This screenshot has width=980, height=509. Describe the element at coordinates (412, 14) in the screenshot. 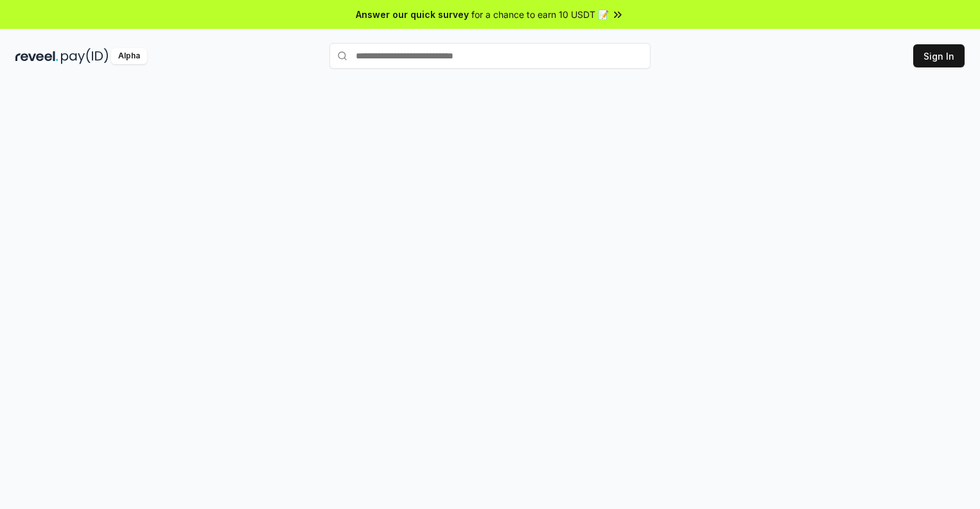

I see `span: Answer our quick survey` at that location.